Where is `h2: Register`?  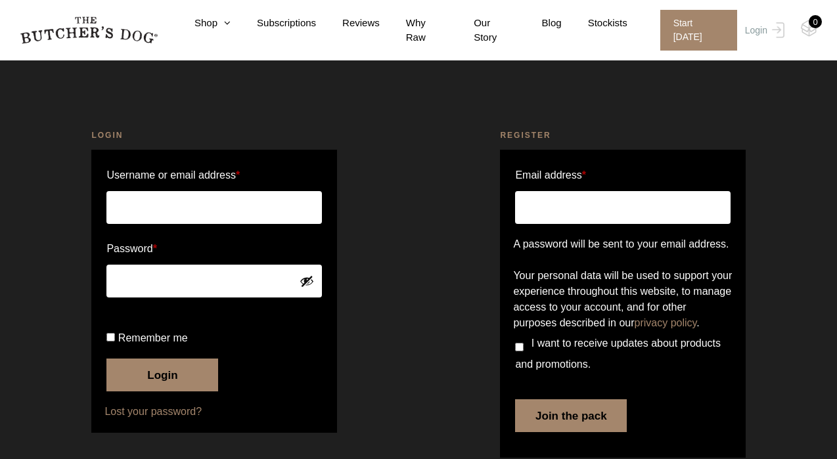
h2: Register is located at coordinates (622, 135).